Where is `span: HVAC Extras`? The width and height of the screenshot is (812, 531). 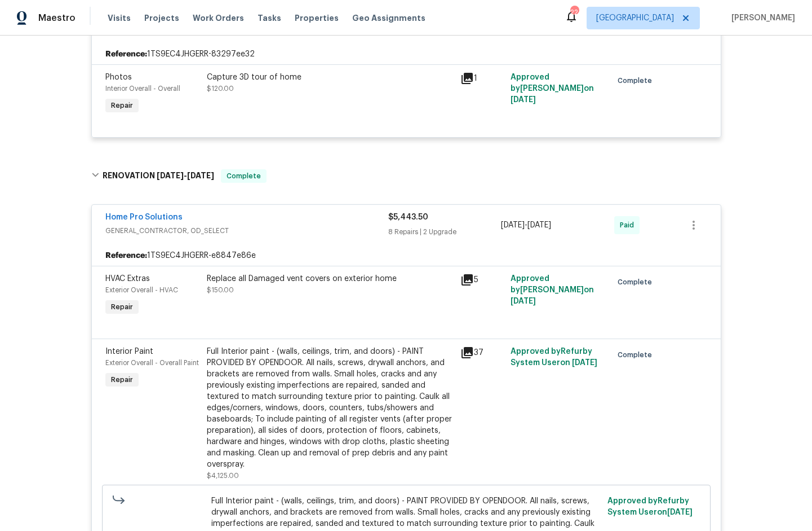 span: HVAC Extras is located at coordinates (127, 279).